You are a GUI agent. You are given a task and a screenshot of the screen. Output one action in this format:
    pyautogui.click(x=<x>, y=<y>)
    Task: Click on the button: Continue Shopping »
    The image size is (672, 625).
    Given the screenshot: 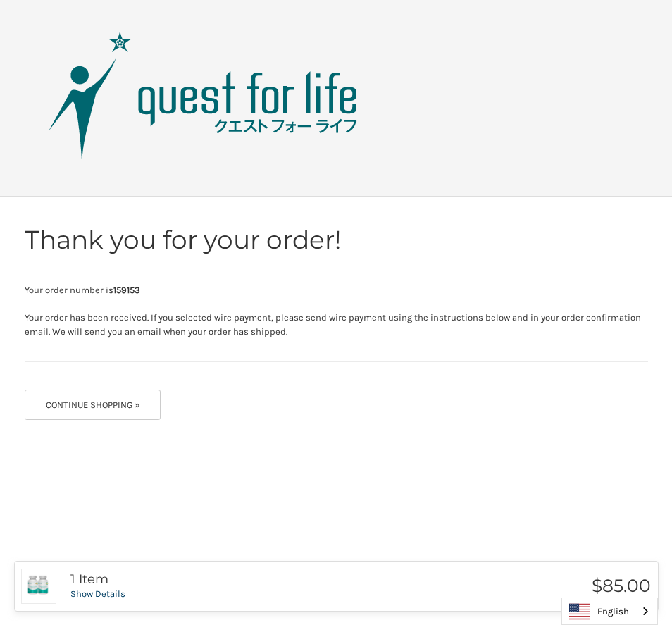 What is the action you would take?
    pyautogui.click(x=93, y=404)
    